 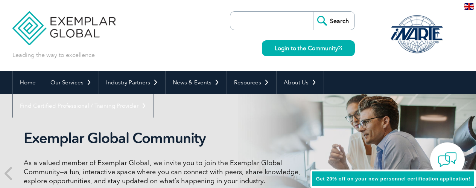 What do you see at coordinates (334, 21) in the screenshot?
I see `input: Search` at bounding box center [334, 21].